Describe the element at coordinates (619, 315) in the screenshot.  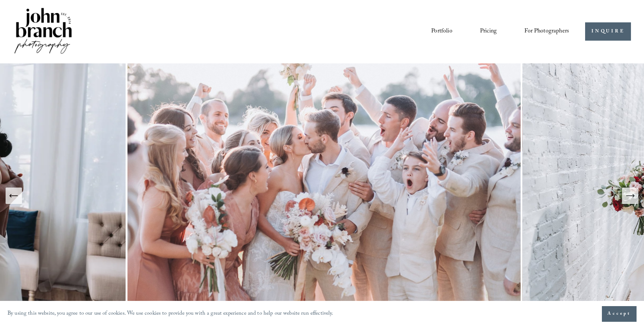
I see `span: Accept` at that location.